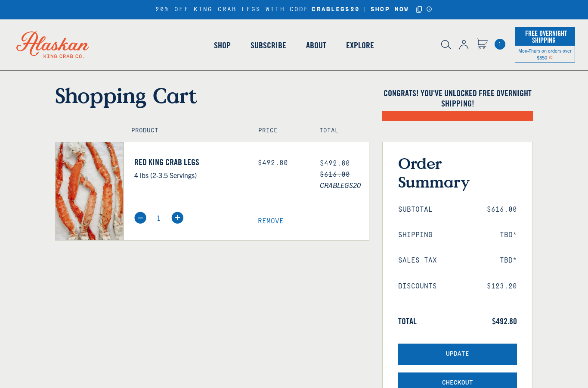 The height and width of the screenshot is (388, 588). Describe the element at coordinates (360, 45) in the screenshot. I see `a: Explore` at that location.